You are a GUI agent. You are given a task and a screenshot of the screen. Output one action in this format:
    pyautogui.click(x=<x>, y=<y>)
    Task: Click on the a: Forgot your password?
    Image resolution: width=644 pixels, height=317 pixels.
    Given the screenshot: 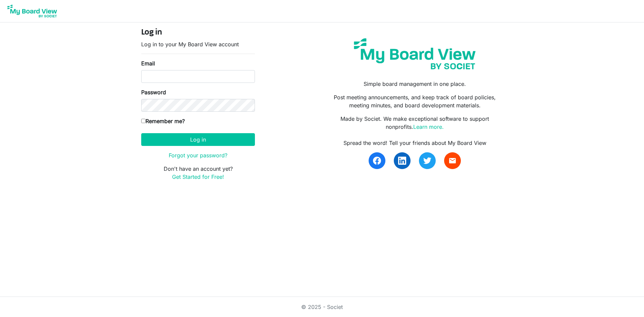 What is the action you would take?
    pyautogui.click(x=198, y=156)
    